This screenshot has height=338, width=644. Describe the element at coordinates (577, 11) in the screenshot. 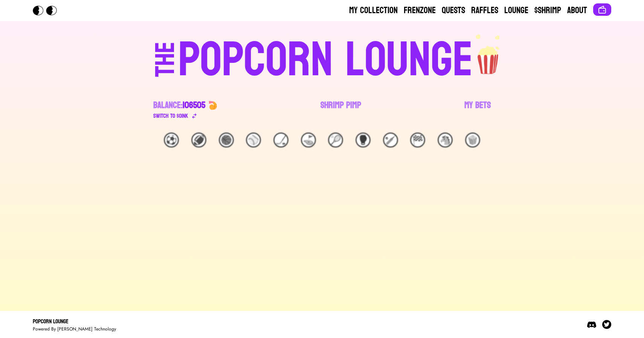

I see `a: About` at that location.